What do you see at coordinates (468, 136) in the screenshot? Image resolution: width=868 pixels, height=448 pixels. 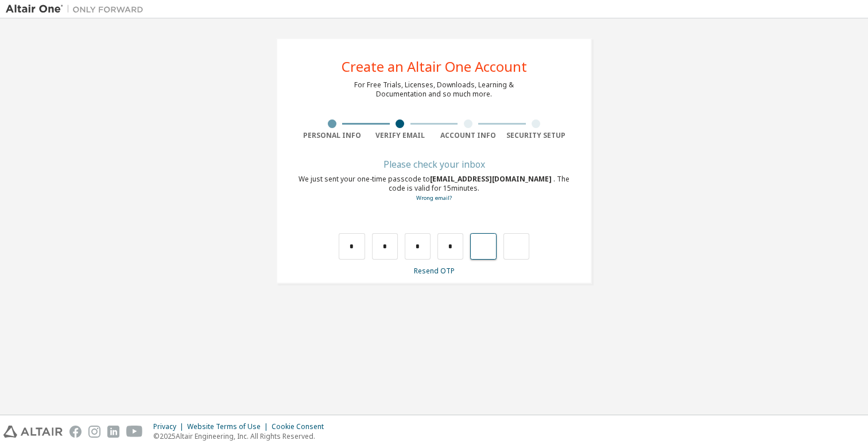 I see `div: Account Info` at bounding box center [468, 136].